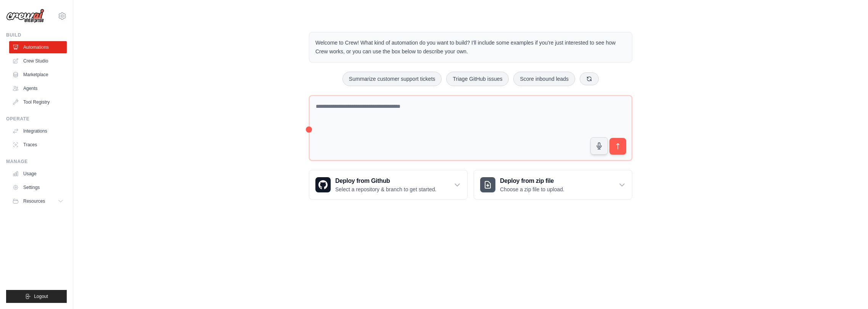 The height and width of the screenshot is (309, 868). What do you see at coordinates (544, 79) in the screenshot?
I see `button: Score inbound leads` at bounding box center [544, 79].